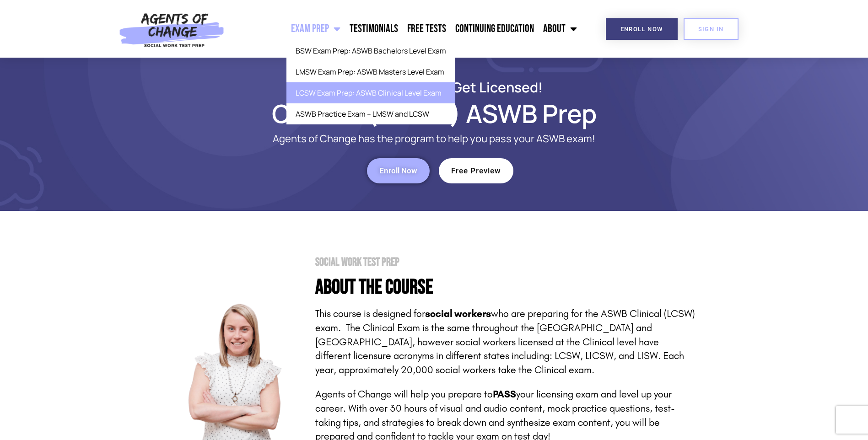 This screenshot has height=440, width=868. I want to click on span: SIGN IN, so click(711, 29).